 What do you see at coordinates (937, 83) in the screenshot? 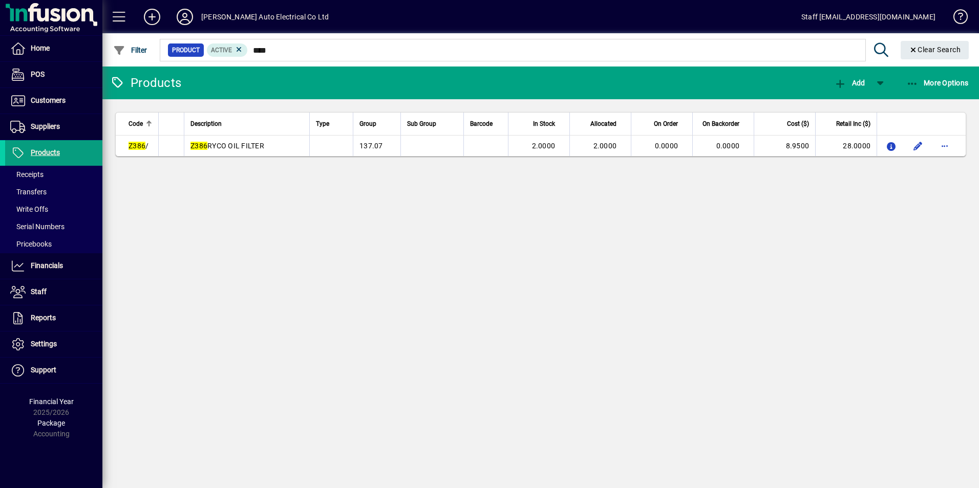
I see `span: More Options` at bounding box center [937, 83].